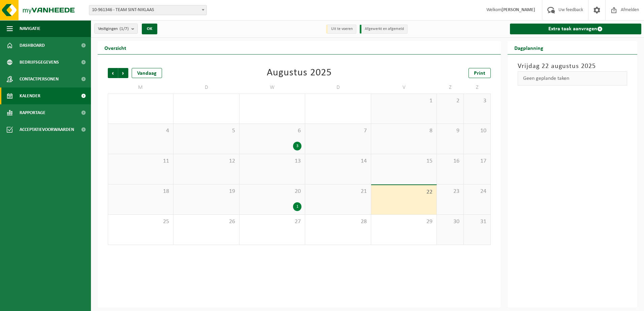  What do you see at coordinates (404, 161) in the screenshot?
I see `span: 15` at bounding box center [404, 161].